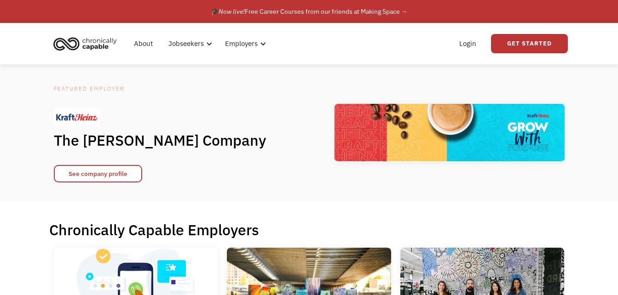 This screenshot has height=295, width=618. Describe the element at coordinates (309, 230) in the screenshot. I see `h1: Chronically Capable Employers` at that location.